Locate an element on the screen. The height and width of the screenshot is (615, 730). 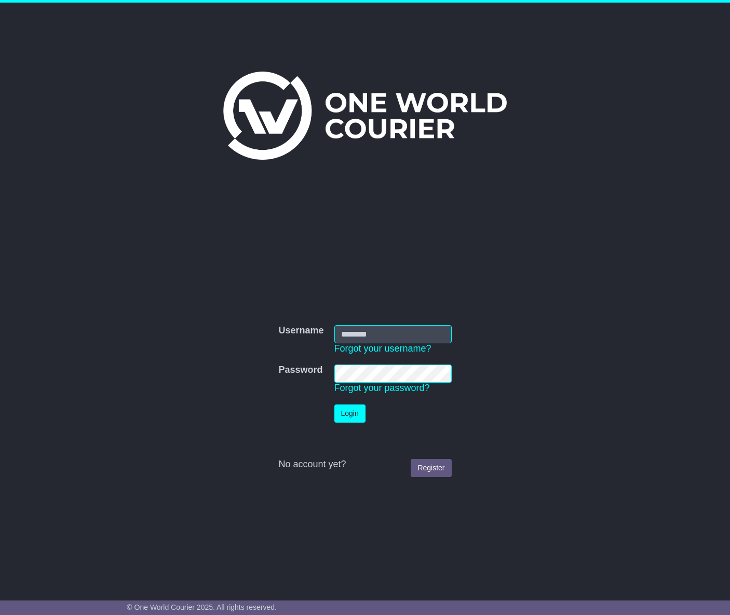
label: Username is located at coordinates (300, 331).